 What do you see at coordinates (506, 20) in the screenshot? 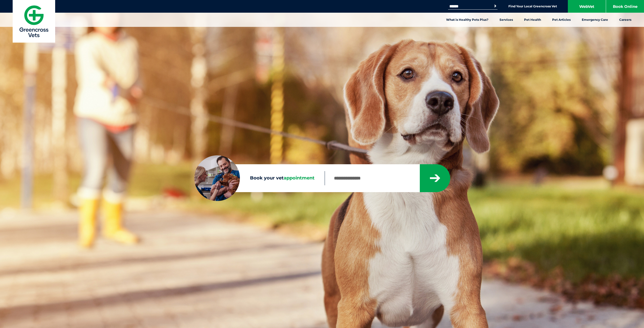
I see `a: Services` at bounding box center [506, 20].